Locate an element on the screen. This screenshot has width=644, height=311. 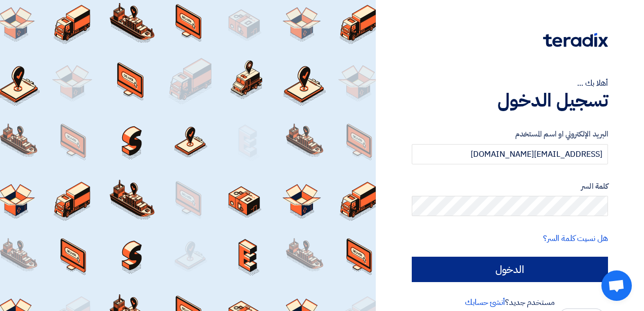
label: كلمة السر is located at coordinates (509, 186).